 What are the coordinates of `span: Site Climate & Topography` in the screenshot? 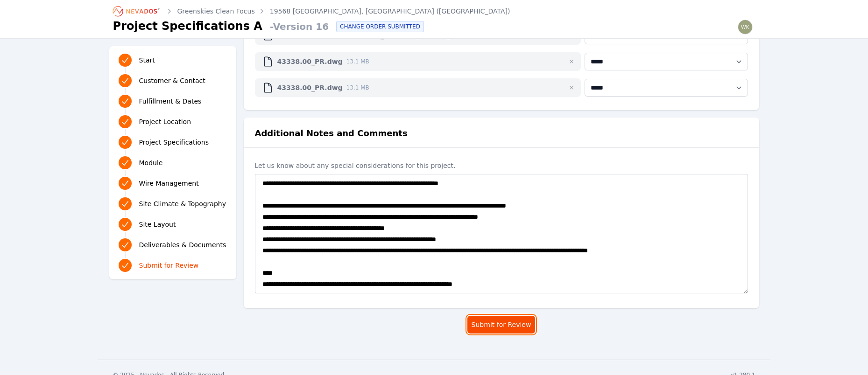 It's located at (182, 204).